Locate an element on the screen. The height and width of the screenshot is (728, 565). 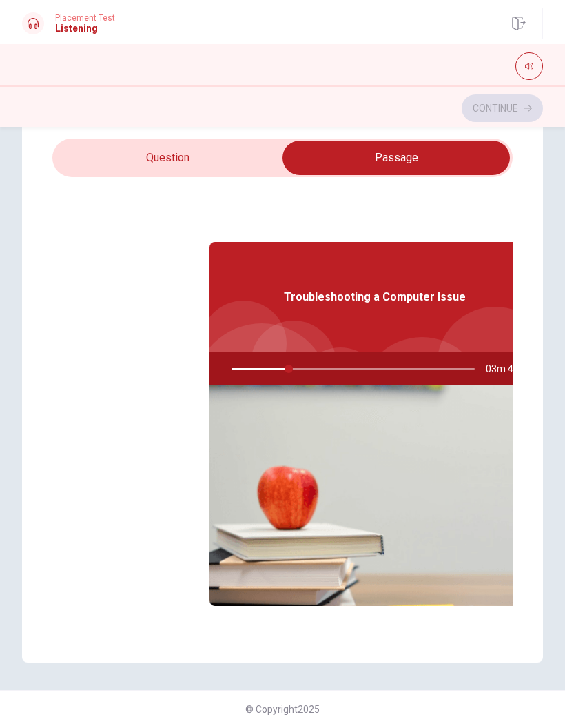
h1: Listening is located at coordinates (84, 28).